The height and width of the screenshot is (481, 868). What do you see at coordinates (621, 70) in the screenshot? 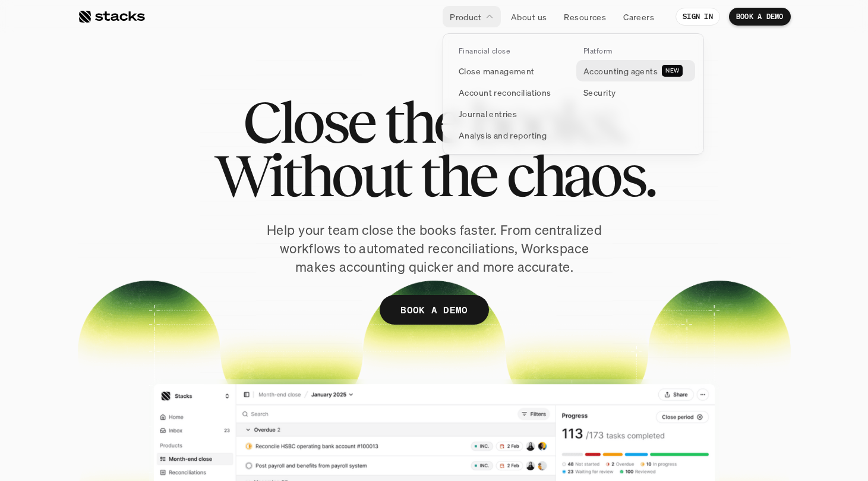
I see `p: Accounting agents` at bounding box center [621, 70].